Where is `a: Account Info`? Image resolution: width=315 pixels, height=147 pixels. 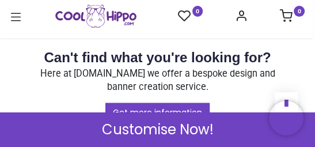 a: Account Info is located at coordinates (241, 17).